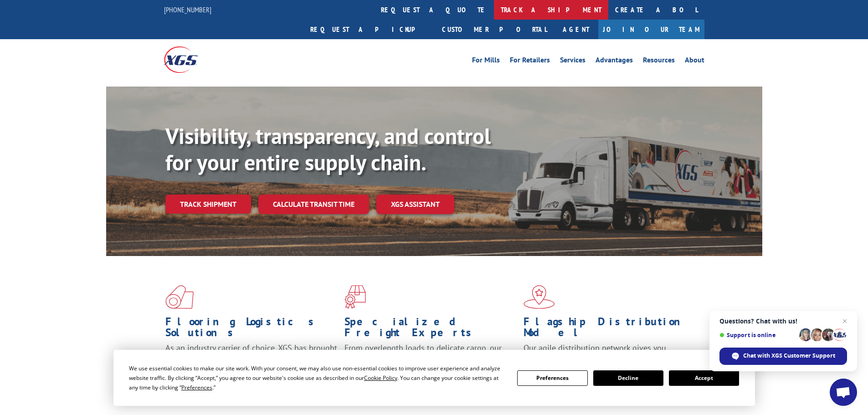 Image resolution: width=868 pixels, height=415 pixels. Describe the element at coordinates (369, 29) in the screenshot. I see `a: Request a pickup` at that location.